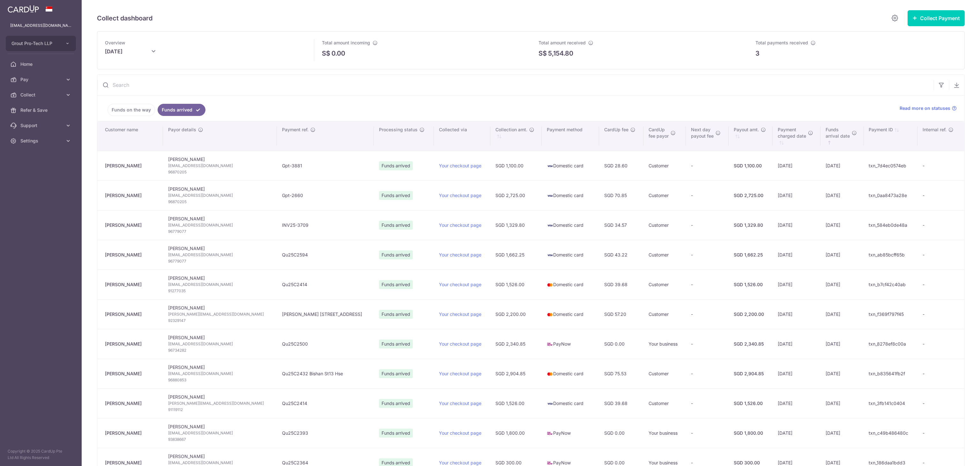 The image size is (980, 466). I want to click on td: SGD 28.60, so click(622, 165).